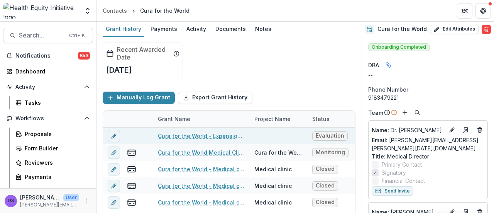 This screenshot has width=494, height=213. Describe the element at coordinates (330, 135) in the screenshot. I see `span: Evaluation` at that location.